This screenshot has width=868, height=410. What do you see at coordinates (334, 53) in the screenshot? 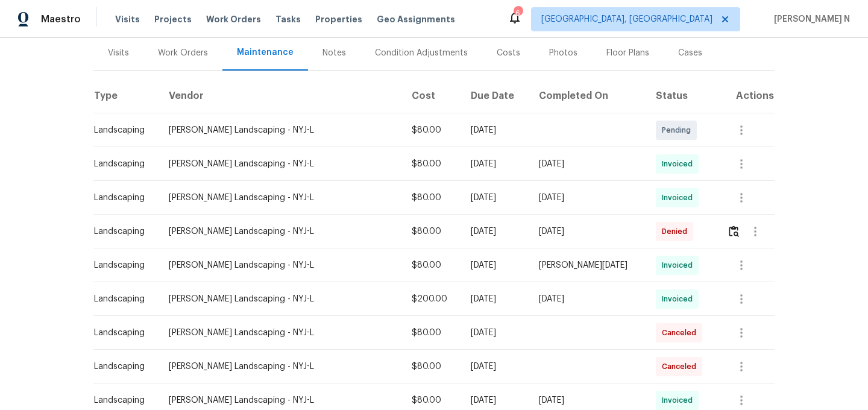
I see `div: Notes` at bounding box center [334, 53].